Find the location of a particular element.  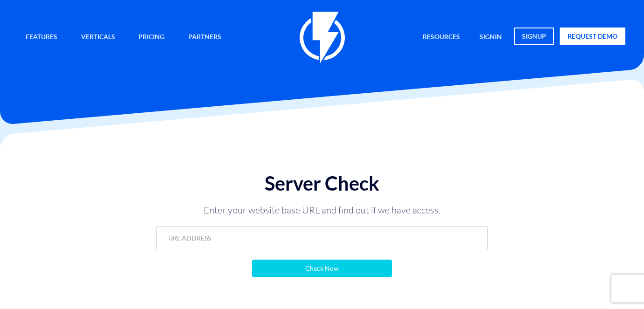

a: signin is located at coordinates (491, 37).